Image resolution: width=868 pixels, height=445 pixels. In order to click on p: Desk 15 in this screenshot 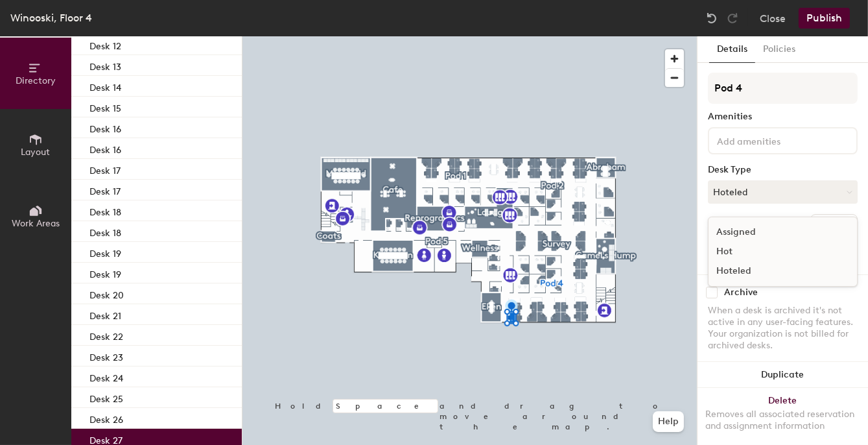, I will do `click(105, 106)`.